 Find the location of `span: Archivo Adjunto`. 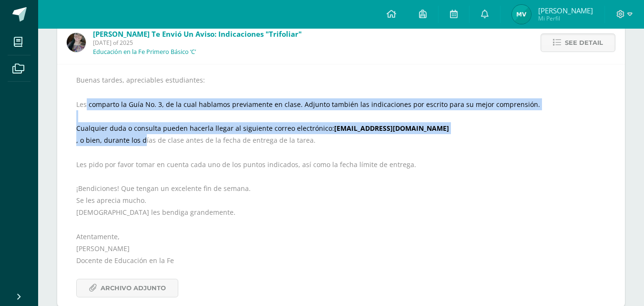

span: Archivo Adjunto is located at coordinates (133, 288).